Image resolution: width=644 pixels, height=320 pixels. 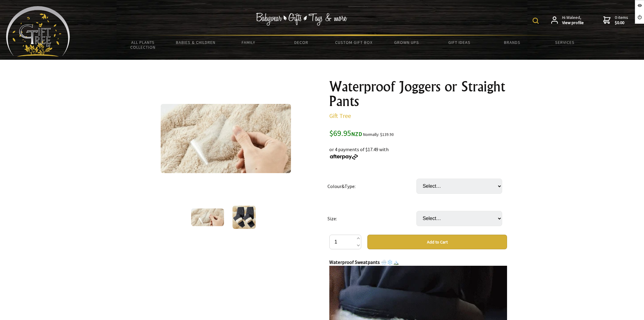 What do you see at coordinates (536, 21) in the screenshot?
I see `img: product search` at bounding box center [536, 21].